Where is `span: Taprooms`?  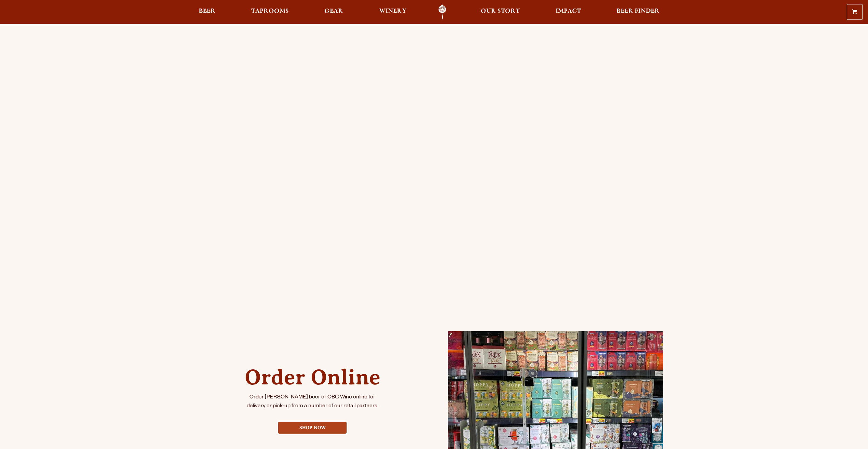
span: Taprooms is located at coordinates (270, 11).